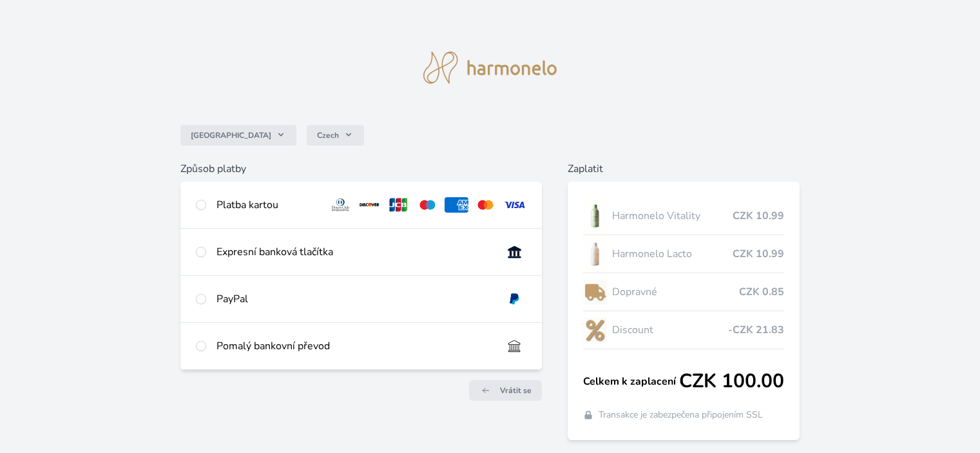  I want to click on button: Czech, so click(335, 136).